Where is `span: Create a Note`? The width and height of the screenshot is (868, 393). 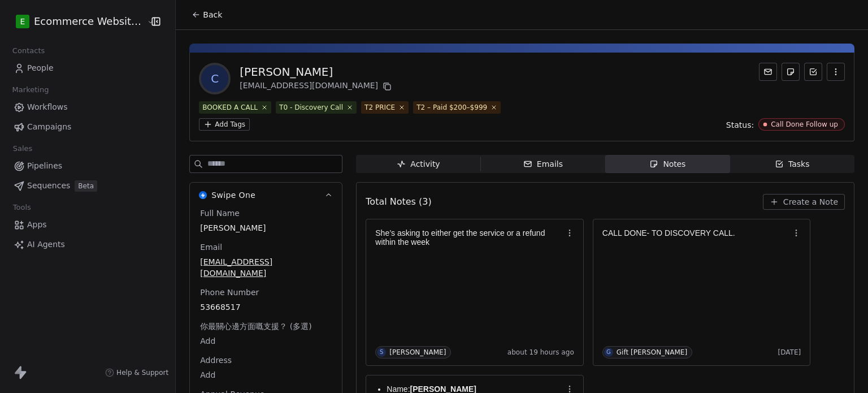 span: Create a Note is located at coordinates (811, 202).